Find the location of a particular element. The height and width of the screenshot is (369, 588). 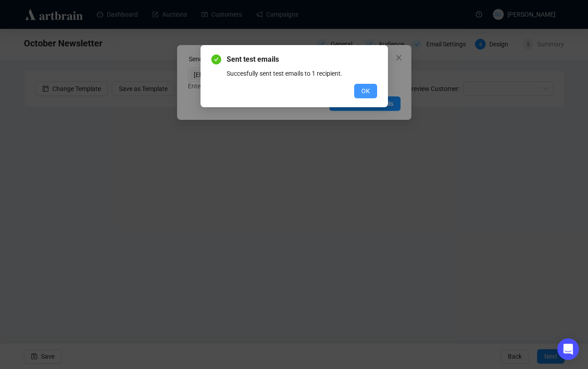

span: OK is located at coordinates (366, 91).